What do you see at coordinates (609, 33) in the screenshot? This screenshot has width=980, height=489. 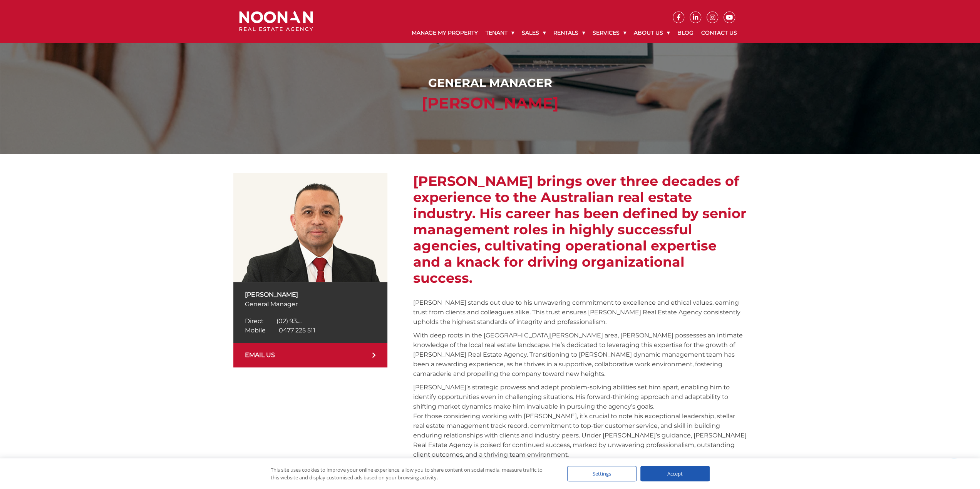 I see `a: Services` at bounding box center [609, 33].